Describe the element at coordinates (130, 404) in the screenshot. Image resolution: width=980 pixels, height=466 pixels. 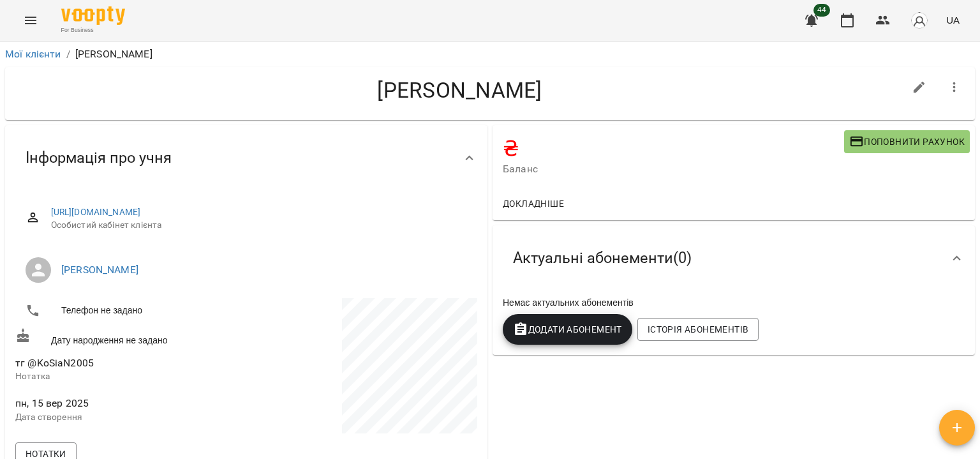
I see `span: пн, 15 вер 2025` at that location.